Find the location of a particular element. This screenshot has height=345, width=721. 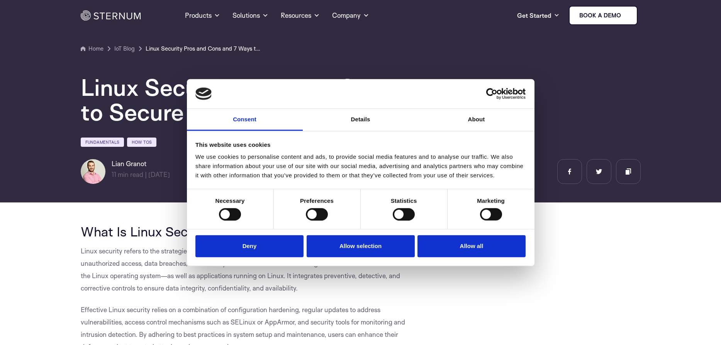

span: Linux security refers to the strategies, practices, and tools designed to protect Linux systems f... is located at coordinates (242, 269).